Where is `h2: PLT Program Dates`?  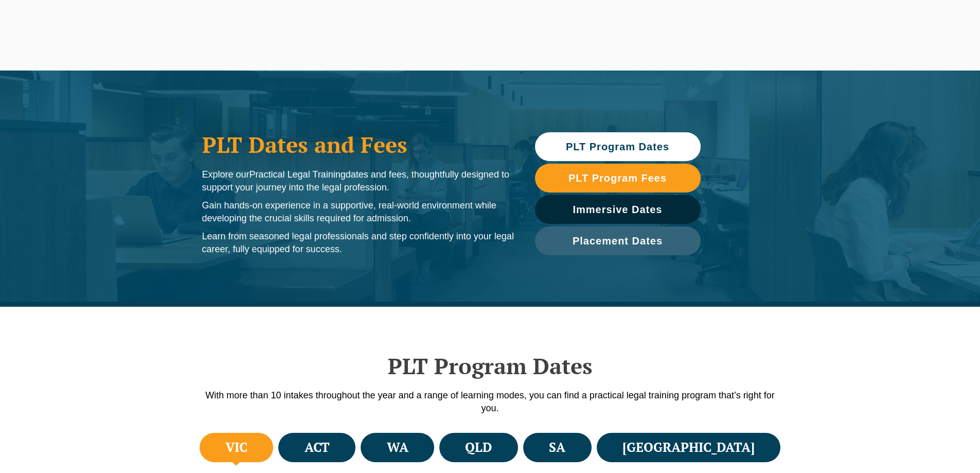
h2: PLT Program Dates is located at coordinates (490, 366).